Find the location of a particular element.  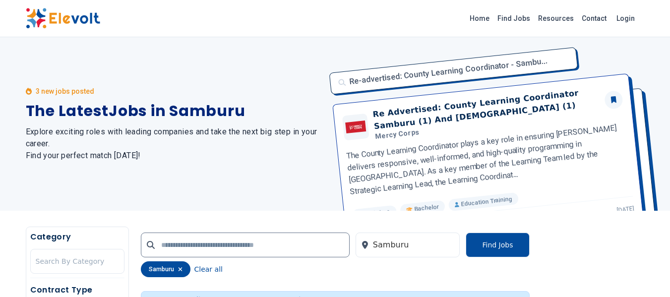

button: Clear all is located at coordinates (208, 269).